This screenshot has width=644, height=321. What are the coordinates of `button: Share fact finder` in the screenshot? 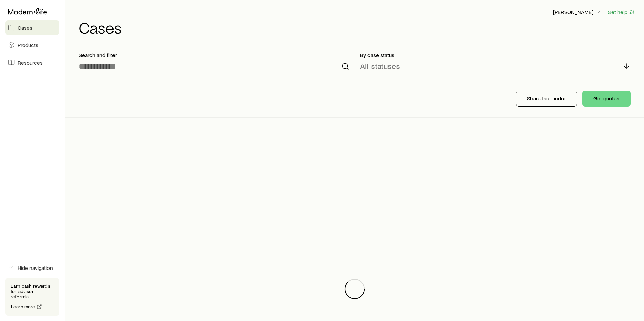 It's located at (546, 99).